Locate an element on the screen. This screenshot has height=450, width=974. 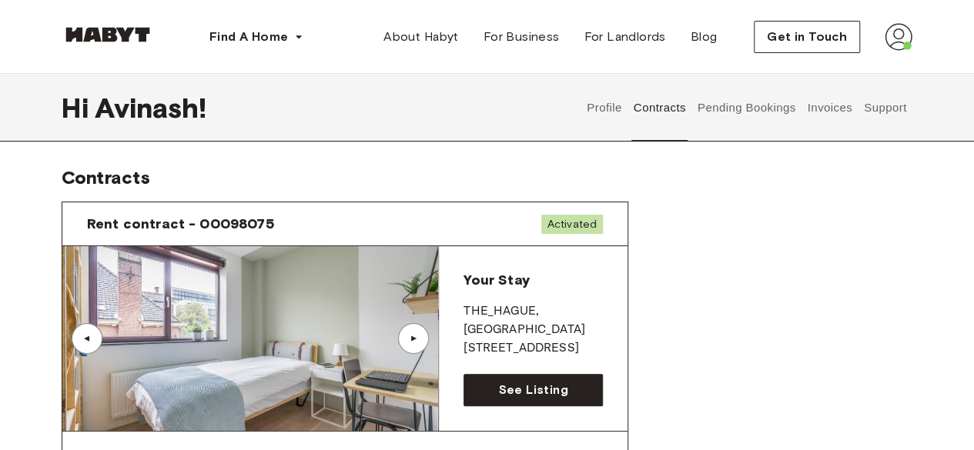
button: Find A Home is located at coordinates (256, 37).